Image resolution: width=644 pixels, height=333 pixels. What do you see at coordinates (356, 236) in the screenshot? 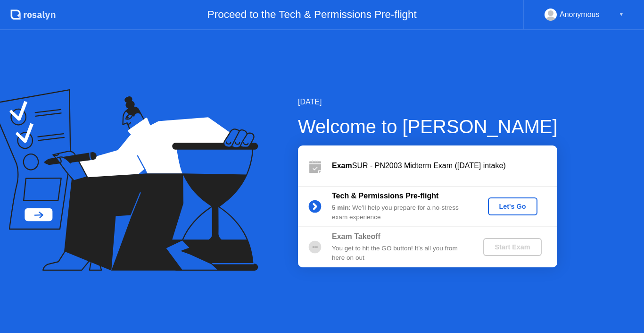
I see `b: Exam Takeoff` at bounding box center [356, 236].